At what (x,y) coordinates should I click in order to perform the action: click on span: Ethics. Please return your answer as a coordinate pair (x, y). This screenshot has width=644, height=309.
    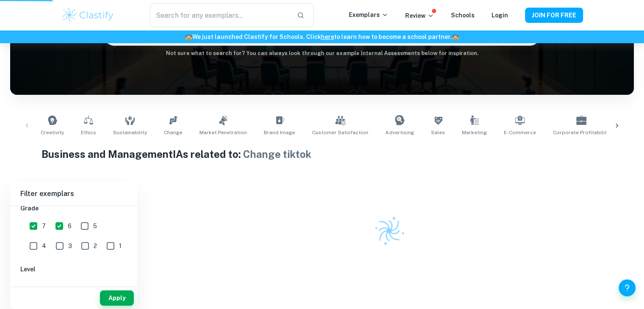
    Looking at the image, I should click on (88, 132).